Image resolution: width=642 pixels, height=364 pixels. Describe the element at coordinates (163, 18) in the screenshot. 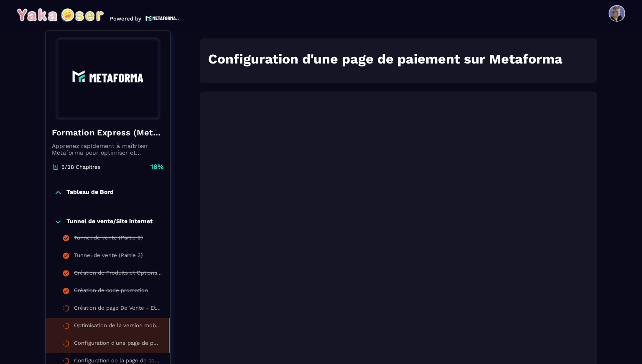

I see `img: logo` at that location.